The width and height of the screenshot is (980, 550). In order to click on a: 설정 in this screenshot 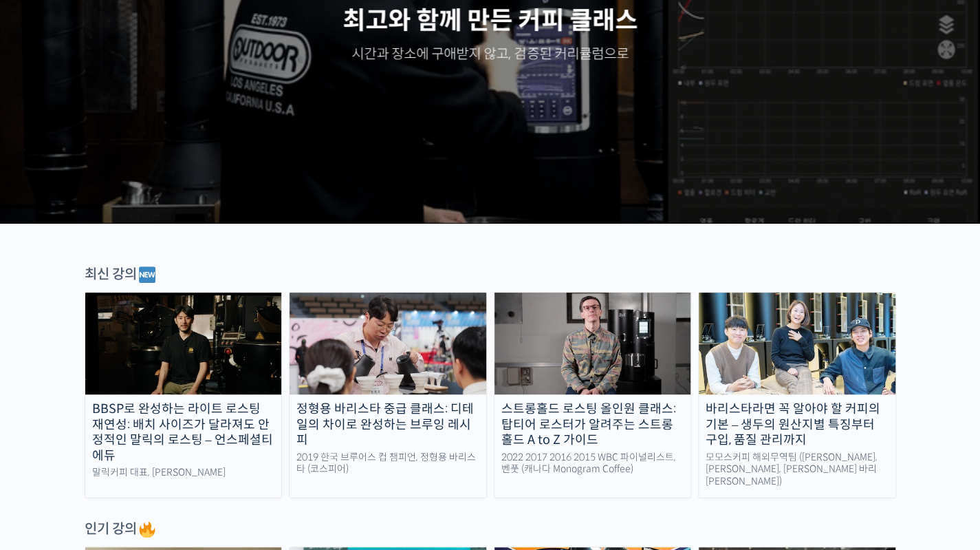, I will do `click(221, 452)`.